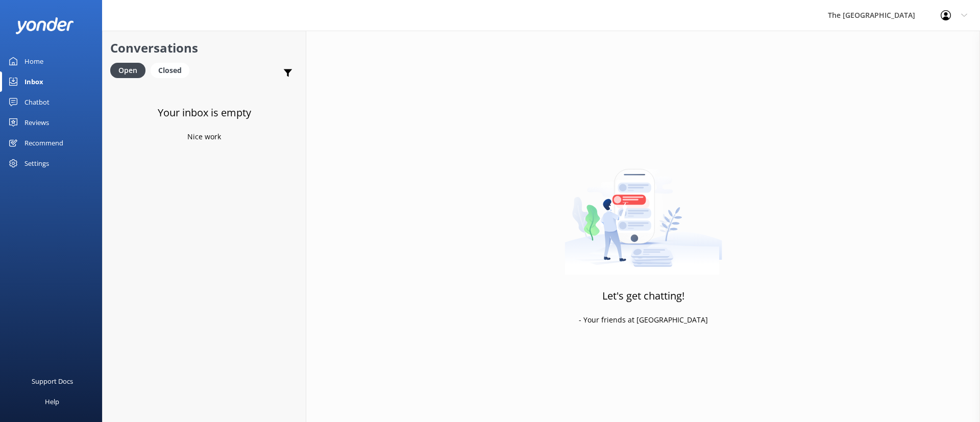 The image size is (980, 422). What do you see at coordinates (643, 296) in the screenshot?
I see `h3: Let's get chatting!` at bounding box center [643, 296].